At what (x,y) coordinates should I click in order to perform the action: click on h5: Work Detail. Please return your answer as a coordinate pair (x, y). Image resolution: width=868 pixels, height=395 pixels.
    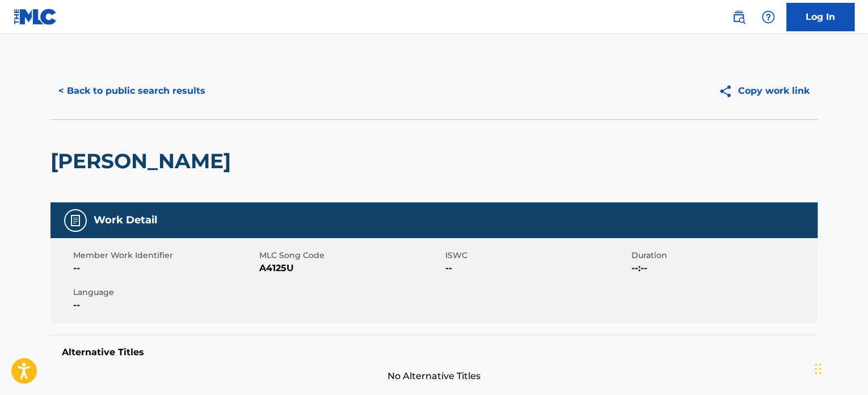
    Looking at the image, I should click on (125, 220).